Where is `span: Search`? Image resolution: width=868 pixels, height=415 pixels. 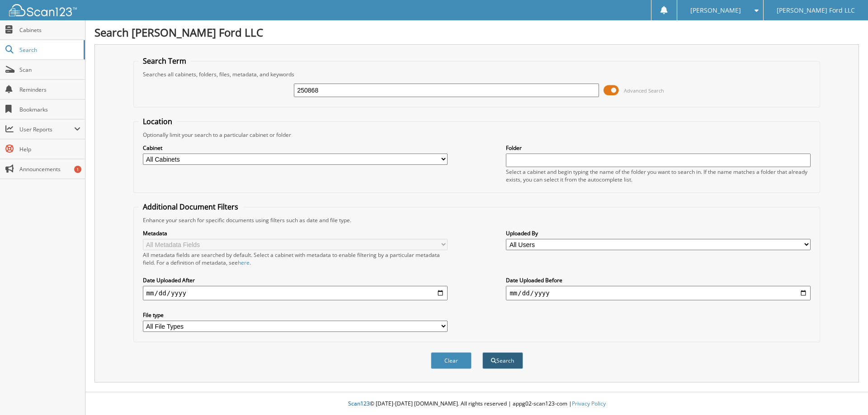
span: Search is located at coordinates (49, 49).